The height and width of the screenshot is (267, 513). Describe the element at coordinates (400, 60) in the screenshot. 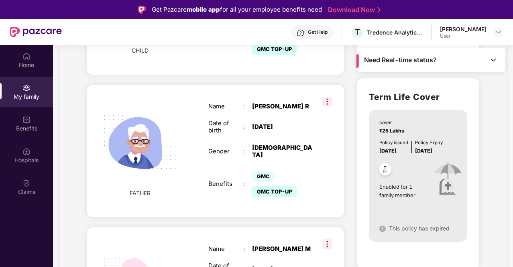

I see `span: Need Real-time status?` at that location.